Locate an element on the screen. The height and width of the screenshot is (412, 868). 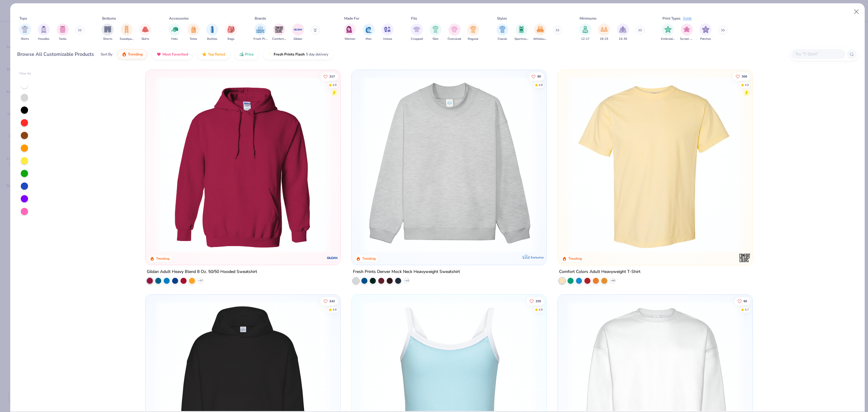
span: Cropped is located at coordinates (416, 39).